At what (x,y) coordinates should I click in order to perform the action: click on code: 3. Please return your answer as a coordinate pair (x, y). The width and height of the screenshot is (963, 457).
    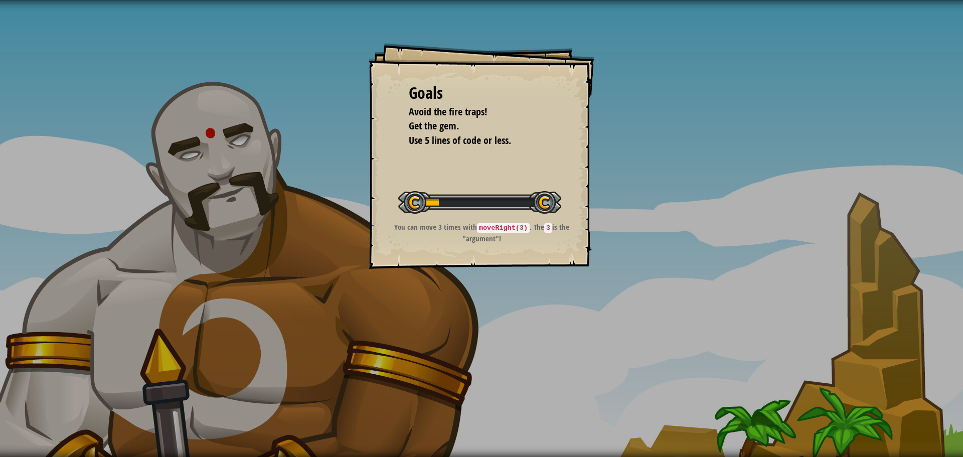
    Looking at the image, I should click on (548, 228).